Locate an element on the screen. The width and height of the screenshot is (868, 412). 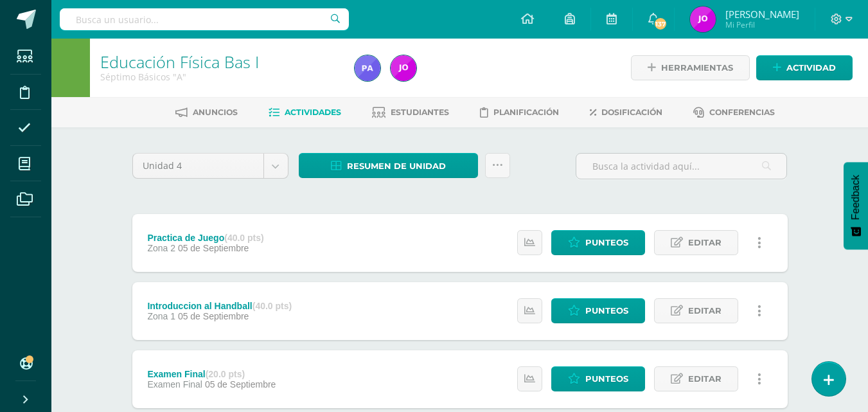
span: Conferencias is located at coordinates (742, 112).